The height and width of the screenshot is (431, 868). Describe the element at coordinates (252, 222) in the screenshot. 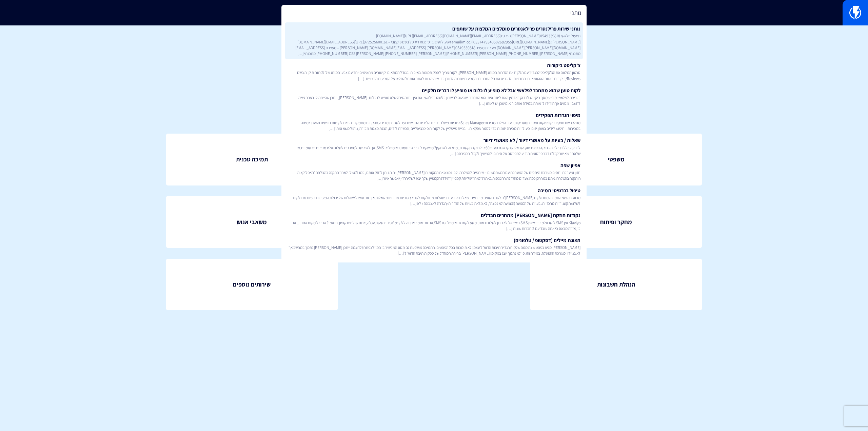

I see `a: משאבי אנוש` at that location.